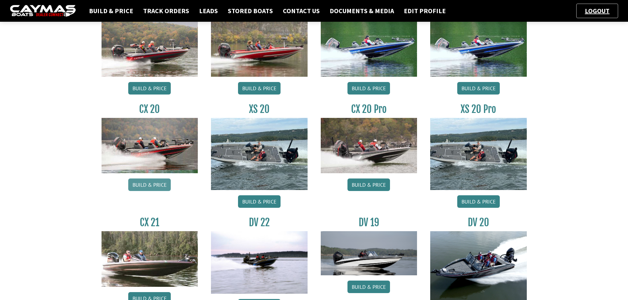 The width and height of the screenshot is (628, 300). What do you see at coordinates (369, 253) in the screenshot?
I see `img: dv-19-ban_from_website_for_caymas_connect.png` at bounding box center [369, 253].